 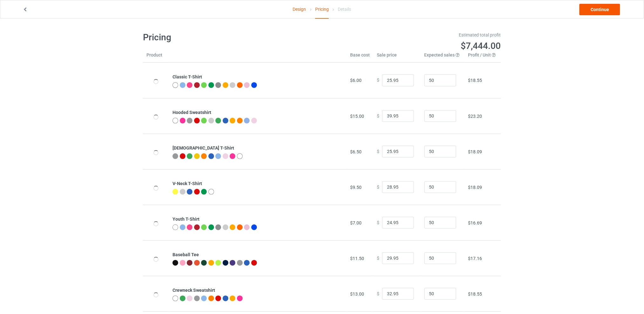 What do you see at coordinates (356, 80) in the screenshot?
I see `span: $6.00` at bounding box center [356, 80].